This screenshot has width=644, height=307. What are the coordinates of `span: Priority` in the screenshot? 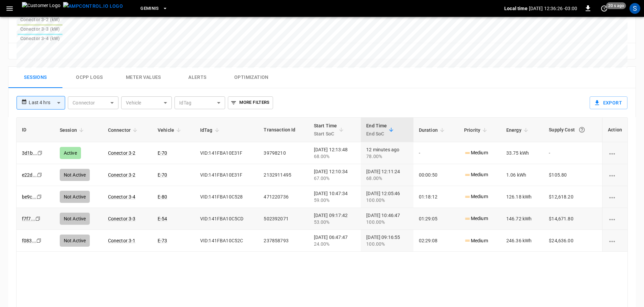 It's located at (477, 130).